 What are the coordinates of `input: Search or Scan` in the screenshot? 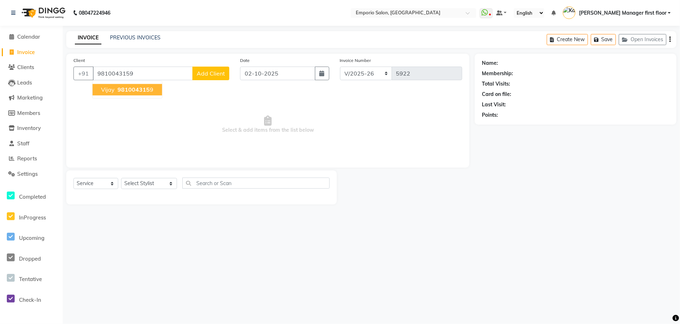 It's located at (256, 183).